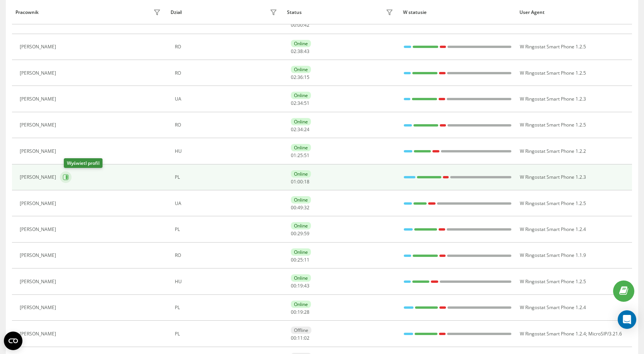 The height and width of the screenshot is (354, 644). Describe the element at coordinates (301, 330) in the screenshot. I see `div: Offline` at that location.